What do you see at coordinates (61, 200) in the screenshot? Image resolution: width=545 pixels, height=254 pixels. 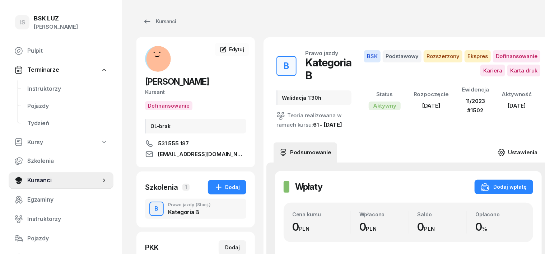 I see `a: Egzaminy` at bounding box center [61, 200].